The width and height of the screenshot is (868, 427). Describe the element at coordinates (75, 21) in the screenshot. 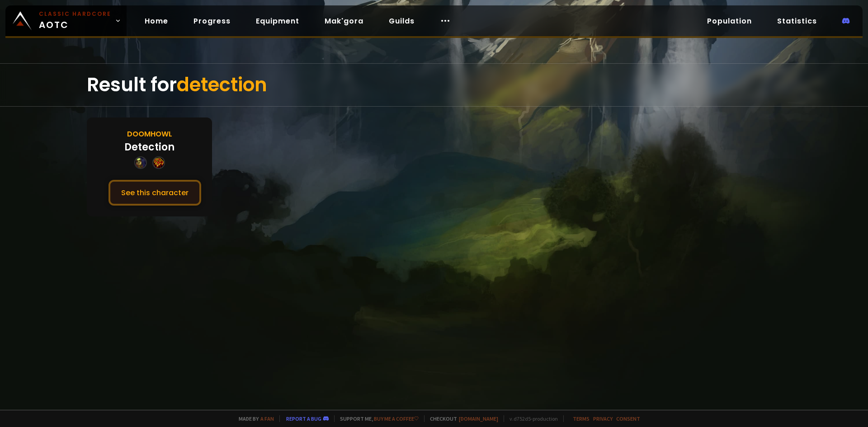

I see `span: AOTC` at that location.